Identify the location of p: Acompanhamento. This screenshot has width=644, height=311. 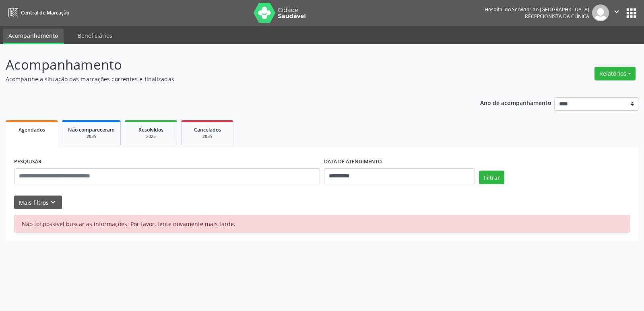
(227, 65).